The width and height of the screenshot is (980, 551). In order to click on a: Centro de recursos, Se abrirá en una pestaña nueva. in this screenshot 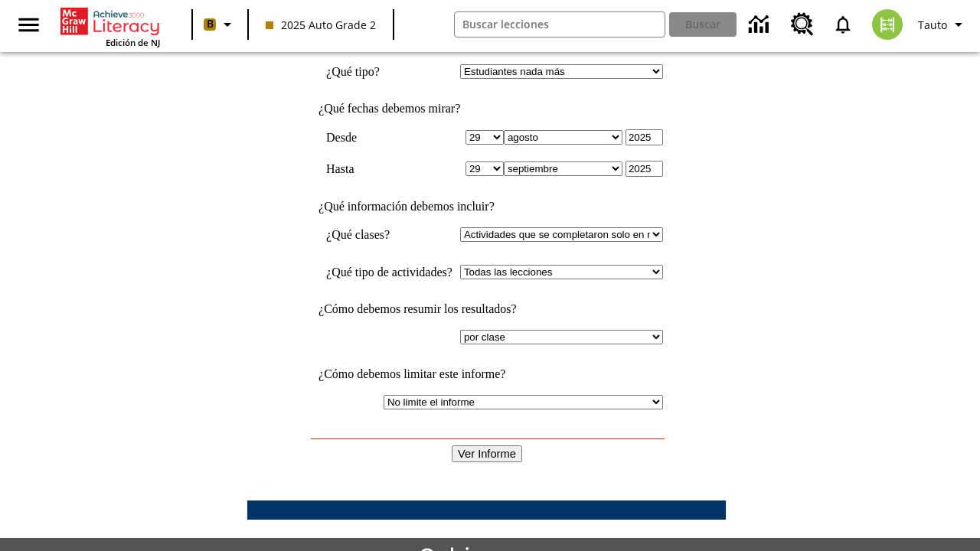, I will do `click(802, 25)`.